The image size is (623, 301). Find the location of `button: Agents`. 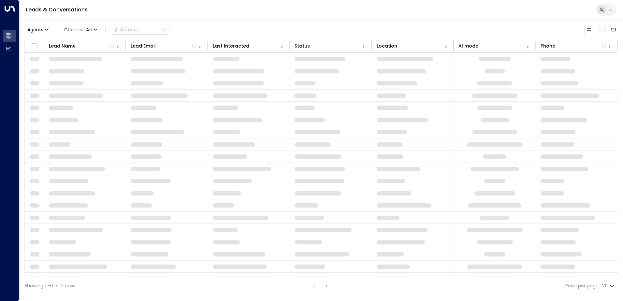

button: Agents is located at coordinates (37, 30).